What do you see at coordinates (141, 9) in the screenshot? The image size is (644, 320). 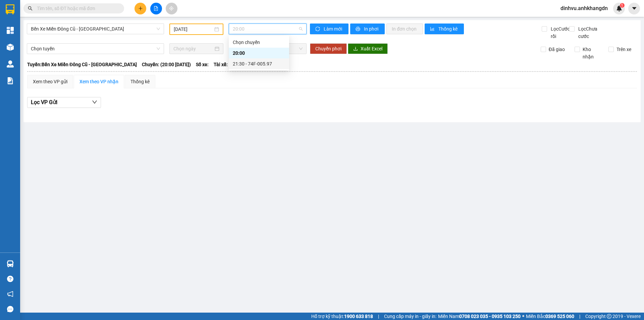 I see `span: plus` at bounding box center [141, 9].